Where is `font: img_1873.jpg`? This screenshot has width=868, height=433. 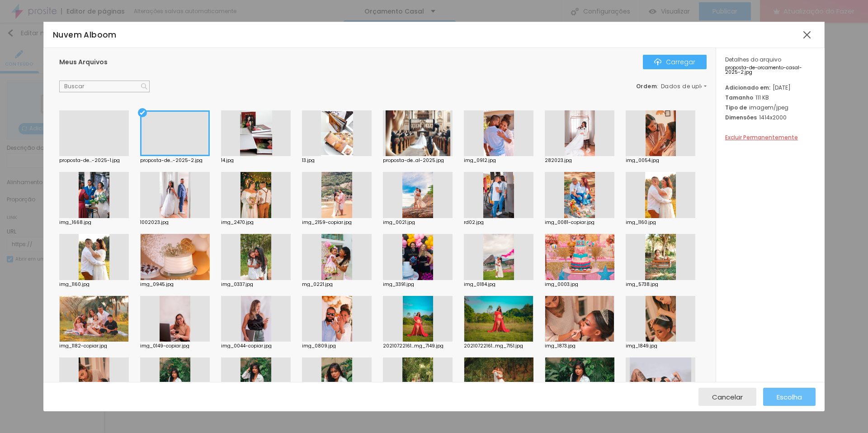 font: img_1873.jpg is located at coordinates (561, 346).